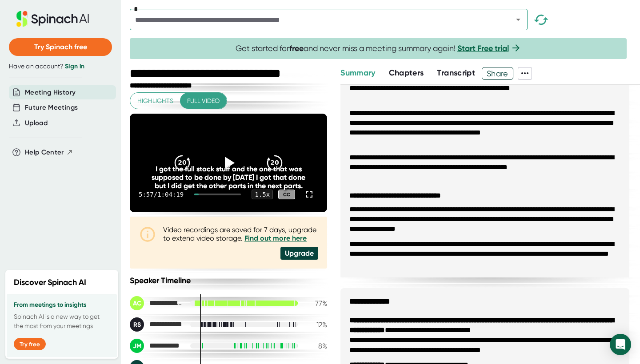  What do you see at coordinates (75, 66) in the screenshot?
I see `a: Sign in` at bounding box center [75, 66].